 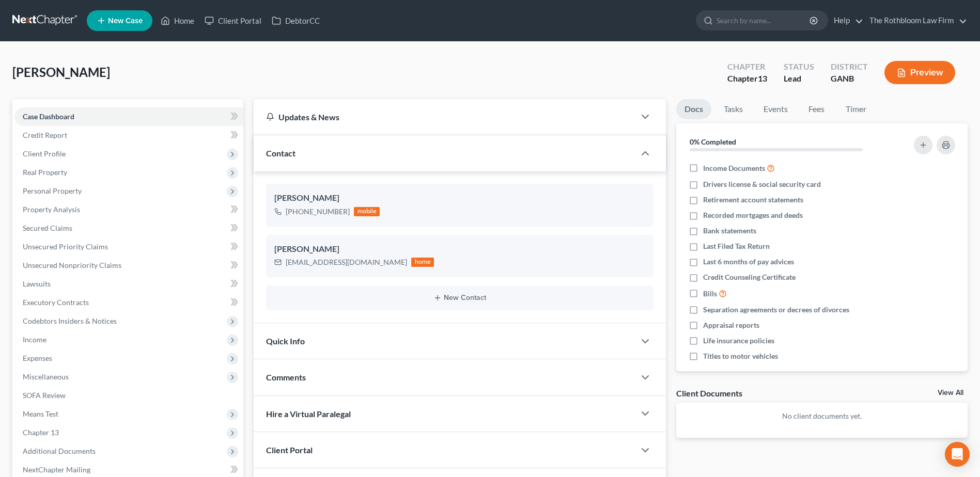 I want to click on a: Home, so click(x=177, y=21).